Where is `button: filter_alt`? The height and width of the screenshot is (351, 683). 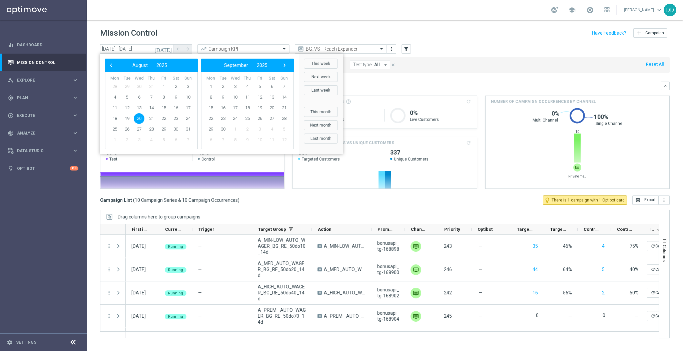
button: filter_alt is located at coordinates (406, 49).